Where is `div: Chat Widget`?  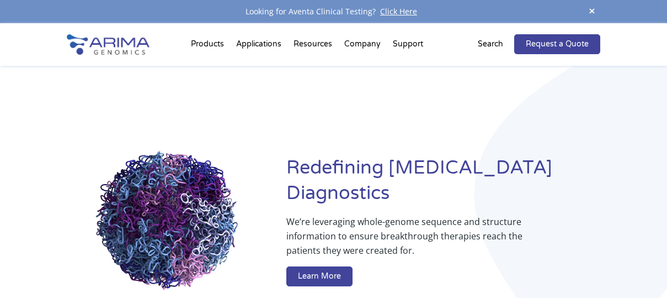 div: Chat Widget is located at coordinates (640, 271).